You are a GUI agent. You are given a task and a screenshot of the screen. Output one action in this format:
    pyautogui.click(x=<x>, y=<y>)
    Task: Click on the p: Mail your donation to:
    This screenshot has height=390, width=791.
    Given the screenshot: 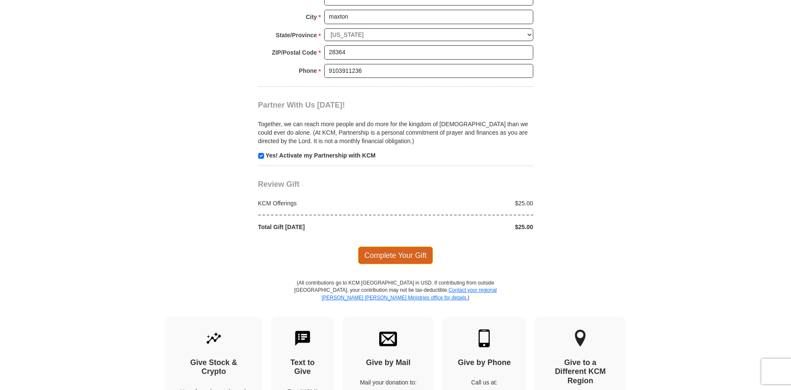 What is the action you would take?
    pyautogui.click(x=388, y=382)
    